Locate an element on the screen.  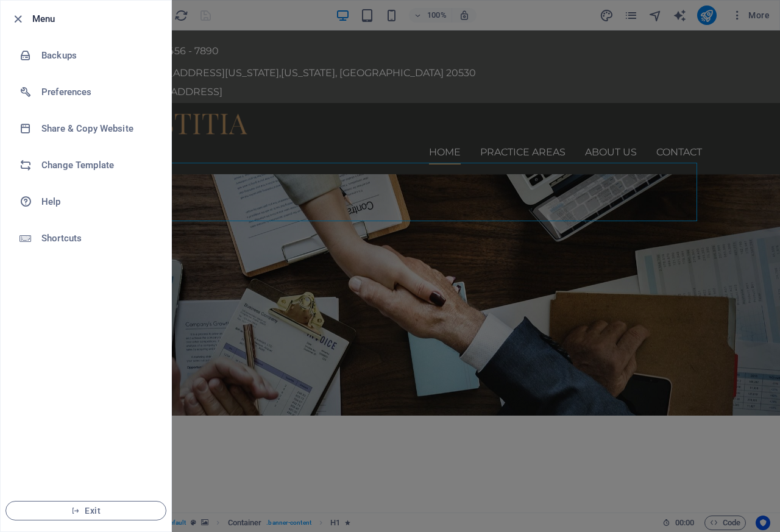
h6: Menu is located at coordinates (97, 19).